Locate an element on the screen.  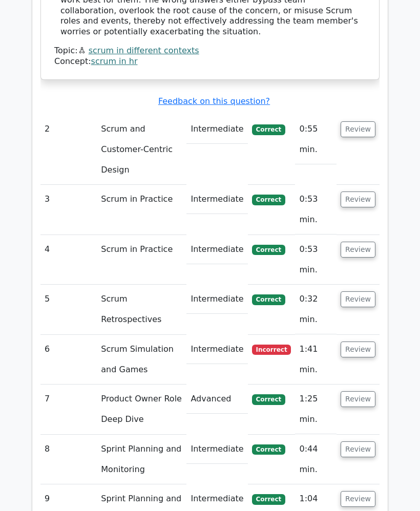
td: 5 is located at coordinates (69, 310).